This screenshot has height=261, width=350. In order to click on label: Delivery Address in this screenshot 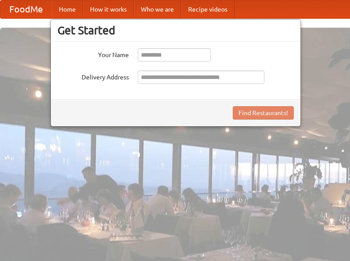, I will do `click(93, 76)`.